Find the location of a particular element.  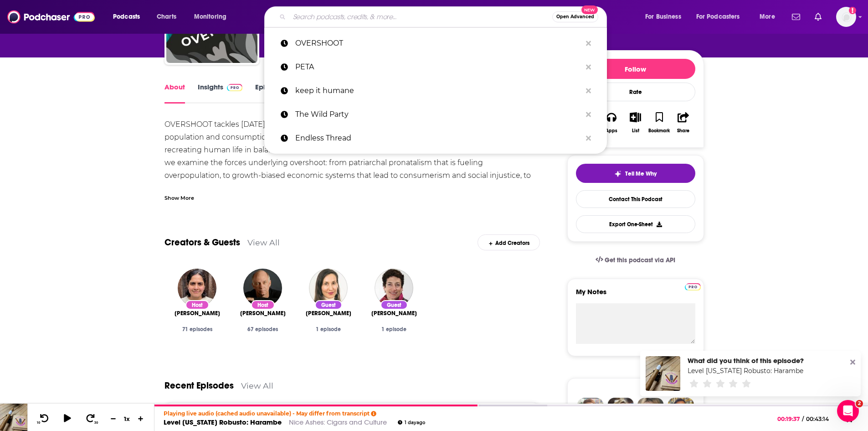

input: Search podcasts, credits, & more... is located at coordinates (420, 17).